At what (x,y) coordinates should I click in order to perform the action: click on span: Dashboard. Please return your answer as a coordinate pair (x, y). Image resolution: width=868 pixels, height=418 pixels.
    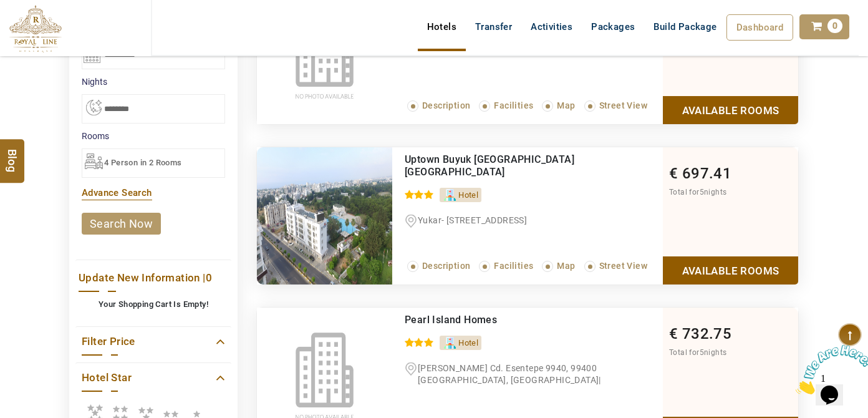
    Looking at the image, I should click on (760, 27).